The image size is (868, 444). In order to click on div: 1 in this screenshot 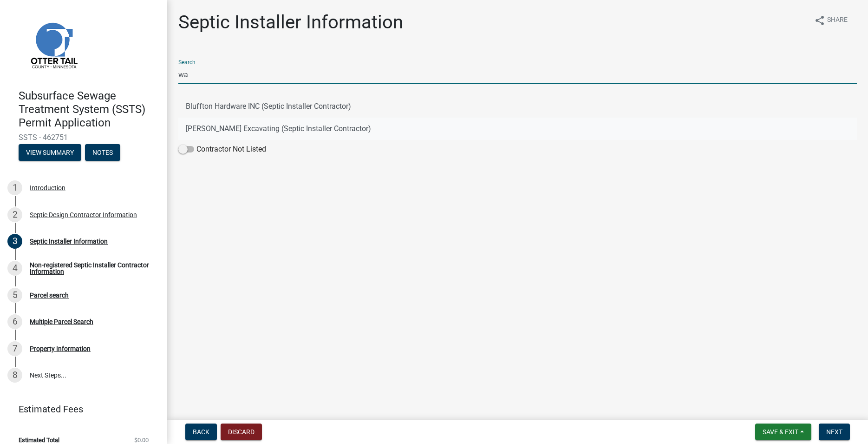, I will do `click(15, 188)`.